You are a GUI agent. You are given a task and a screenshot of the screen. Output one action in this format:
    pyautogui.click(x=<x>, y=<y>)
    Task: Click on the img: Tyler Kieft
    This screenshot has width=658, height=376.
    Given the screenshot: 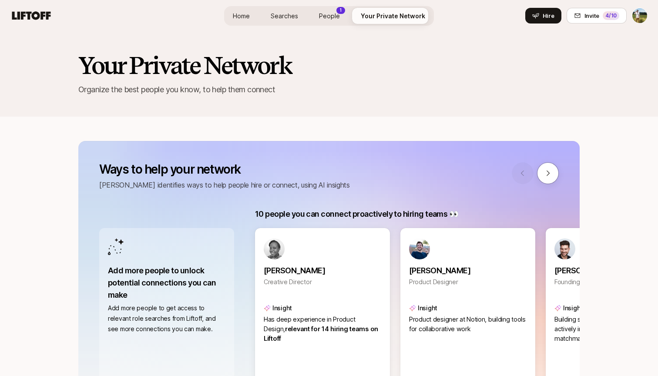 What is the action you would take?
    pyautogui.click(x=640, y=16)
    